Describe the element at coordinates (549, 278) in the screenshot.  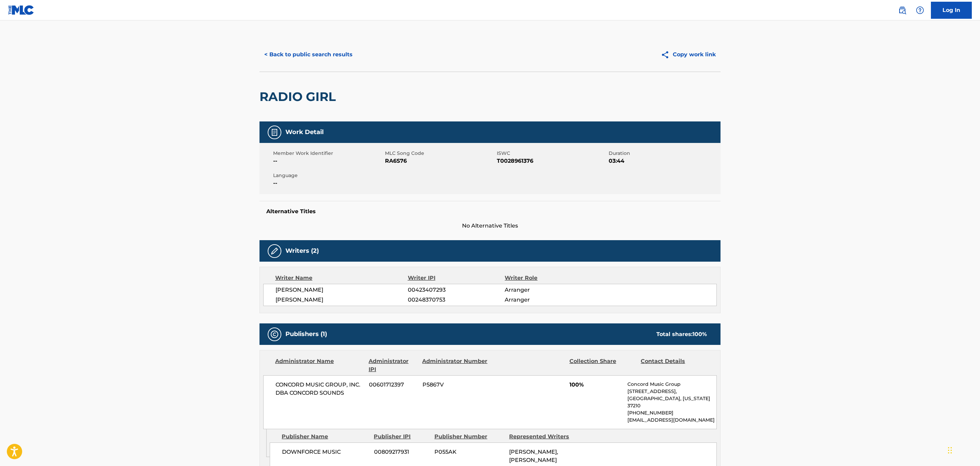
I see `div: Writer Role` at that location.